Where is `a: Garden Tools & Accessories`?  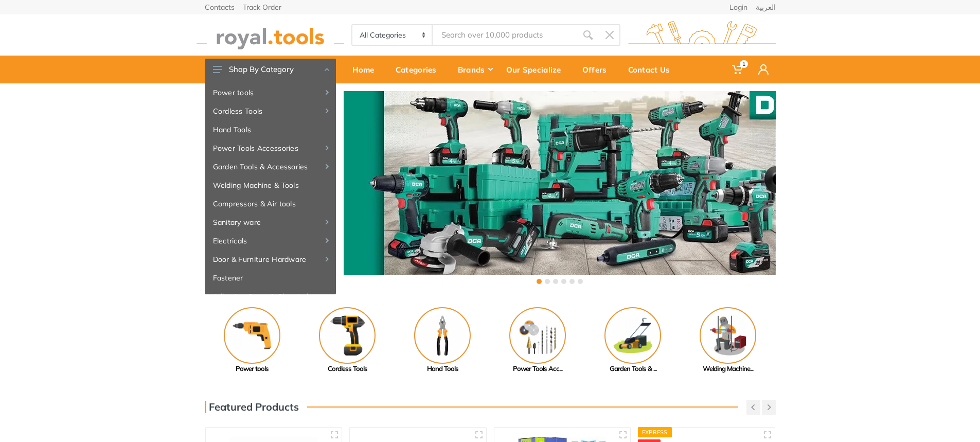 a: Garden Tools & Accessories is located at coordinates (270, 167).